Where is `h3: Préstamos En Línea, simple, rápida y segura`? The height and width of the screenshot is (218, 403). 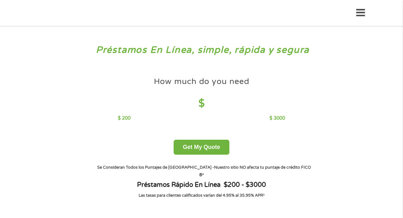
h3: Préstamos En Línea, simple, rápida y segura is located at coordinates (202, 50).